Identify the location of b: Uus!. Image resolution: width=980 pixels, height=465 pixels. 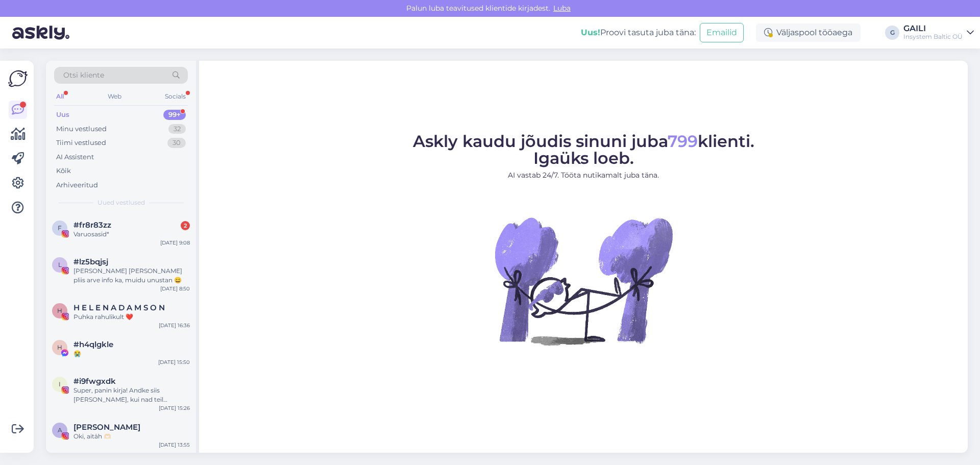
(590, 32).